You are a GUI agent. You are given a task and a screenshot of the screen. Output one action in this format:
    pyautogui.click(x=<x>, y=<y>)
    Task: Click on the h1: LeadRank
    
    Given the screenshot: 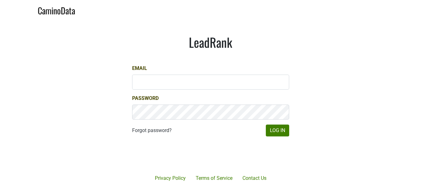 What is the action you would take?
    pyautogui.click(x=211, y=42)
    